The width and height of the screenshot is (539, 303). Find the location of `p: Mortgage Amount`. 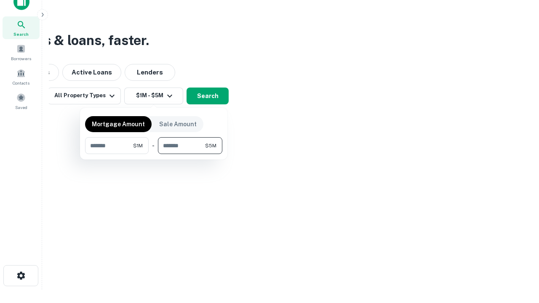

p: Mortgage Amount is located at coordinates (118, 124).